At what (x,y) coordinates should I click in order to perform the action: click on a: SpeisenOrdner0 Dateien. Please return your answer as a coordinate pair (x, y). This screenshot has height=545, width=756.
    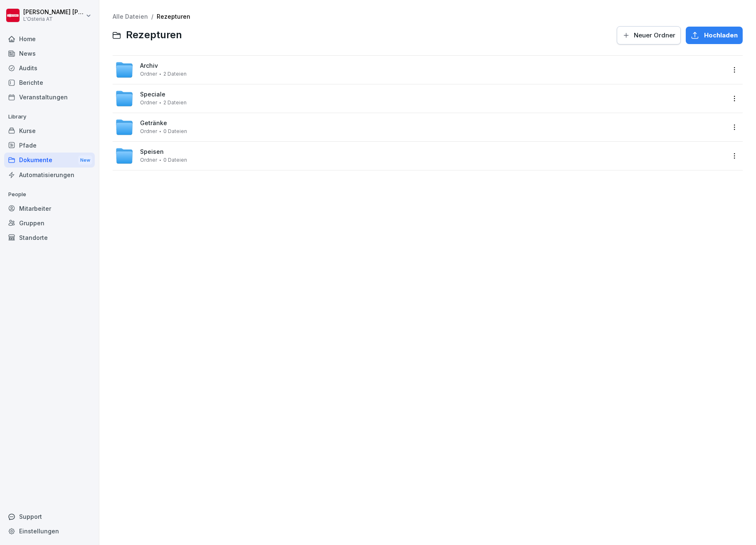
    Looking at the image, I should click on (420, 156).